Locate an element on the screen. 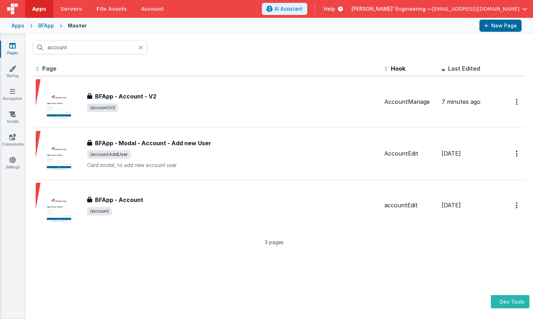 Image resolution: width=533 pixels, height=319 pixels. div: BFApp is located at coordinates (46, 26).